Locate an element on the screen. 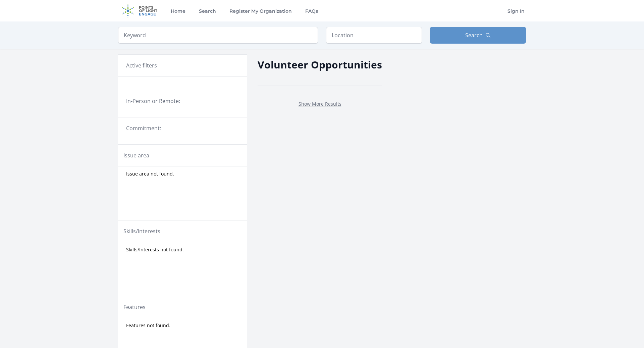  button: Search is located at coordinates (478, 35).